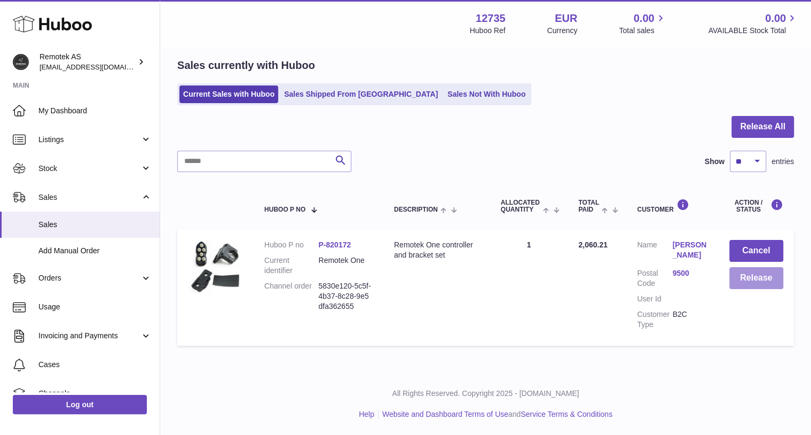  What do you see at coordinates (714, 161) in the screenshot?
I see `label: Show` at bounding box center [714, 161].